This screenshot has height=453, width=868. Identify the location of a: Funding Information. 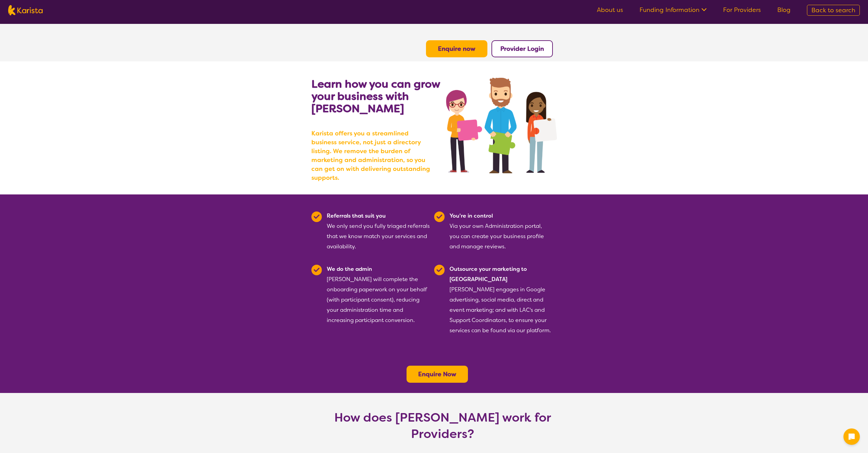
(673, 10).